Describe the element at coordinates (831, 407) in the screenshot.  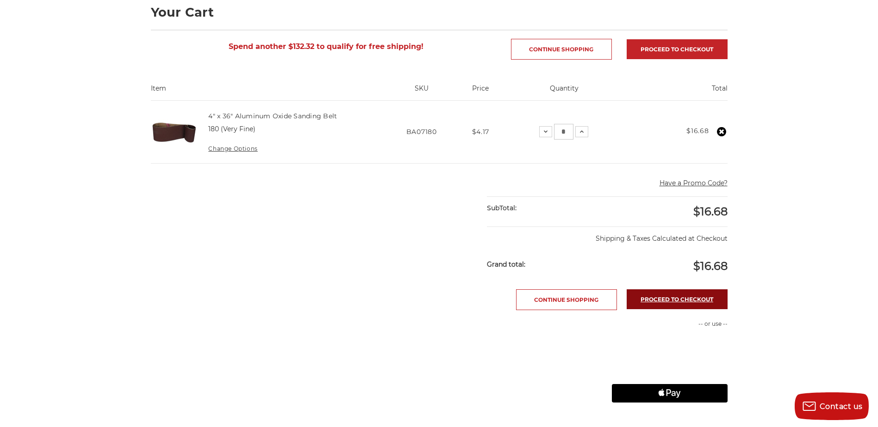
I see `button: Contact us` at that location.